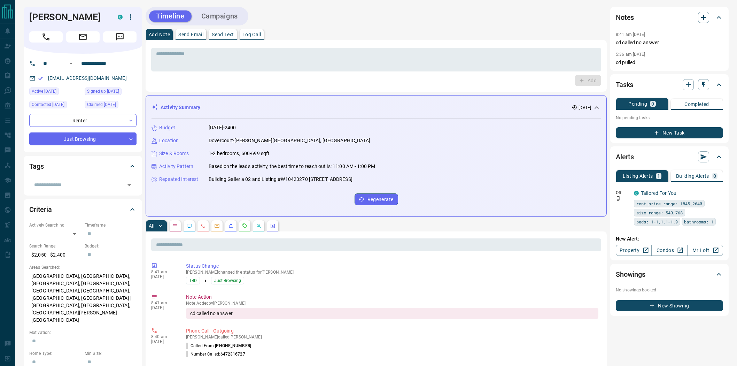 The height and width of the screenshot is (366, 737). I want to click on svg: Emails, so click(217, 226).